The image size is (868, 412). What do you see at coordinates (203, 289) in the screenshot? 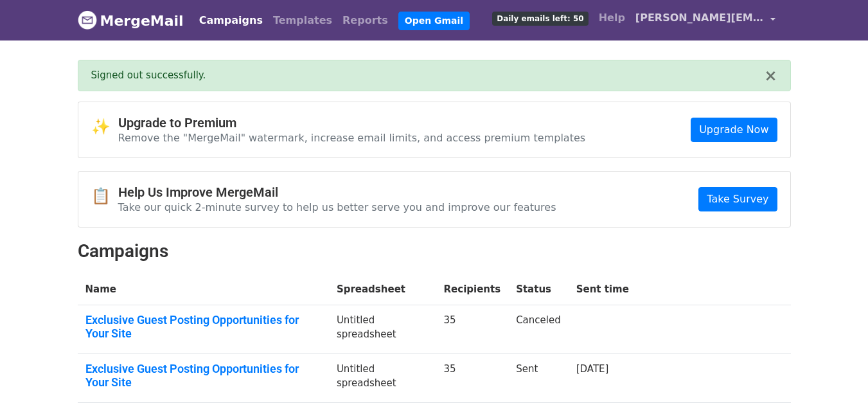
I see `th: Name` at bounding box center [203, 289].